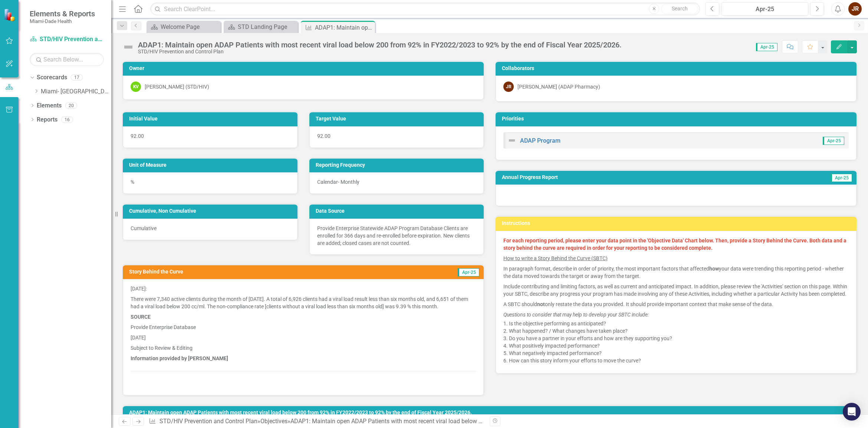  I want to click on div: 17, so click(77, 77).